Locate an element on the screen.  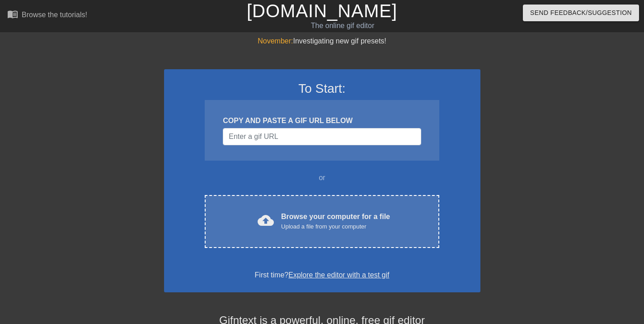
span: menu_book is located at coordinates (13, 14).